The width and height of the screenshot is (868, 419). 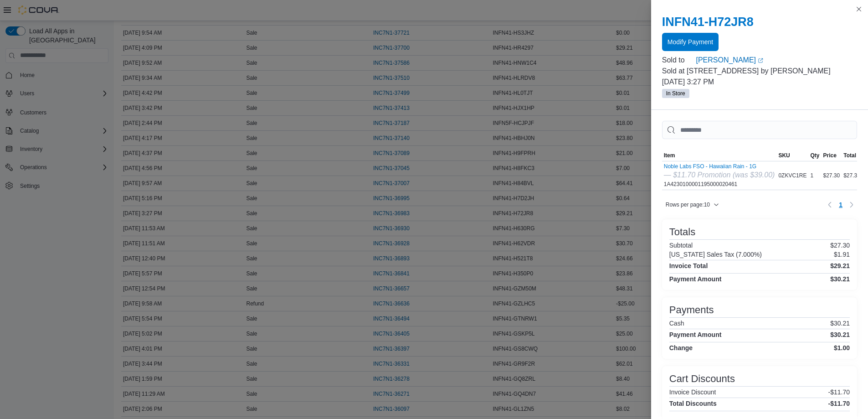 I want to click on span: Item, so click(x=670, y=156).